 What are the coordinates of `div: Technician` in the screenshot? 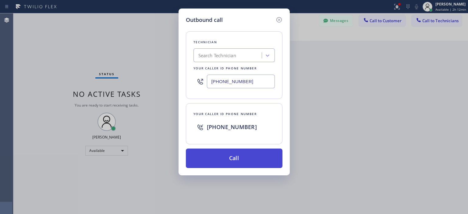 It's located at (234, 42).